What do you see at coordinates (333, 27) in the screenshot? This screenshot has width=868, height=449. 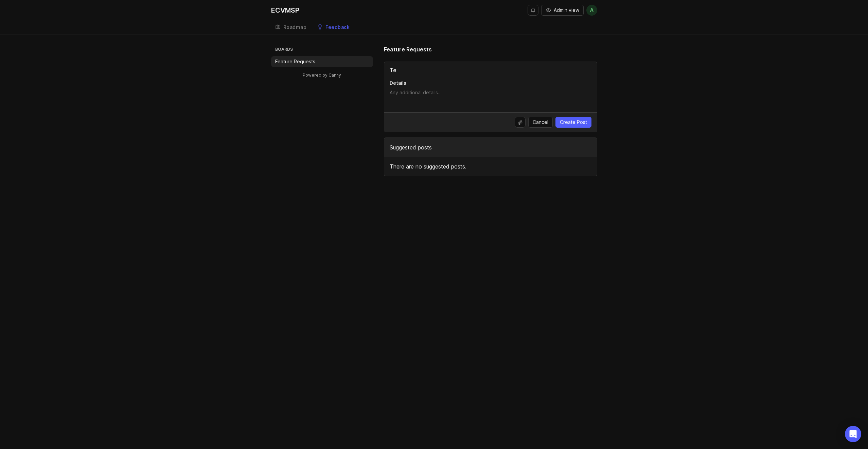 I see `a: Feedback` at bounding box center [333, 27].